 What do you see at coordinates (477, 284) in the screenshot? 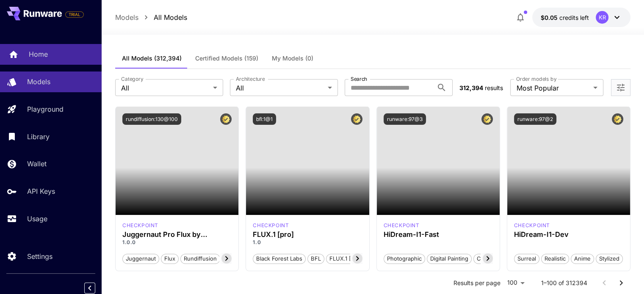
I see `p: Results per page` at bounding box center [477, 284].